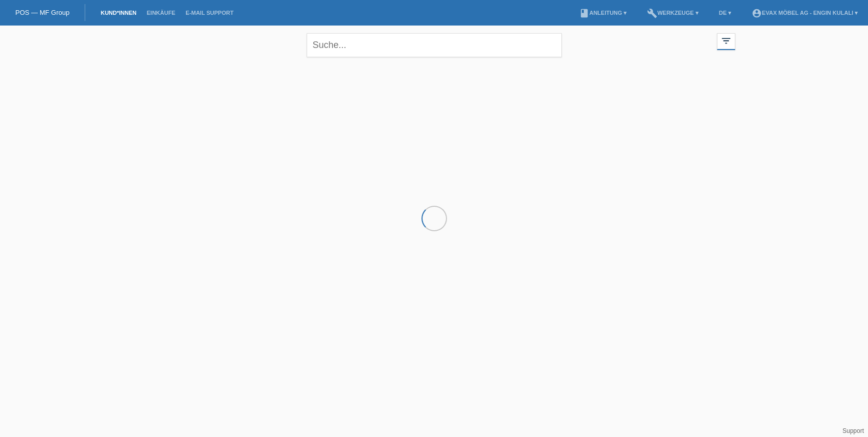 Image resolution: width=868 pixels, height=437 pixels. I want to click on i: book, so click(584, 13).